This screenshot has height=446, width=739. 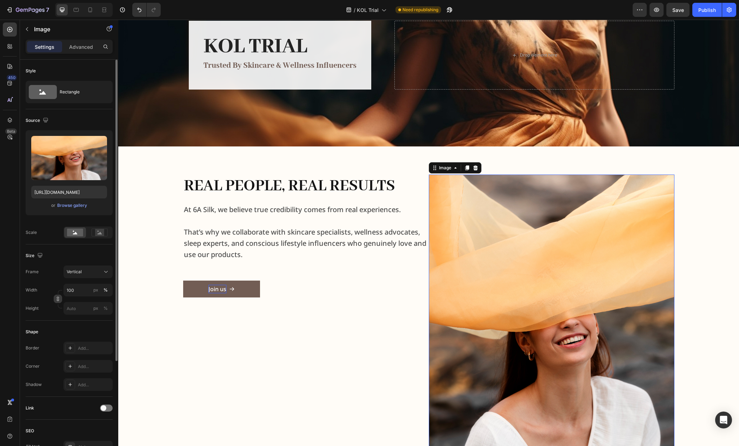 What do you see at coordinates (707, 10) in the screenshot?
I see `div: Publish` at bounding box center [707, 10].